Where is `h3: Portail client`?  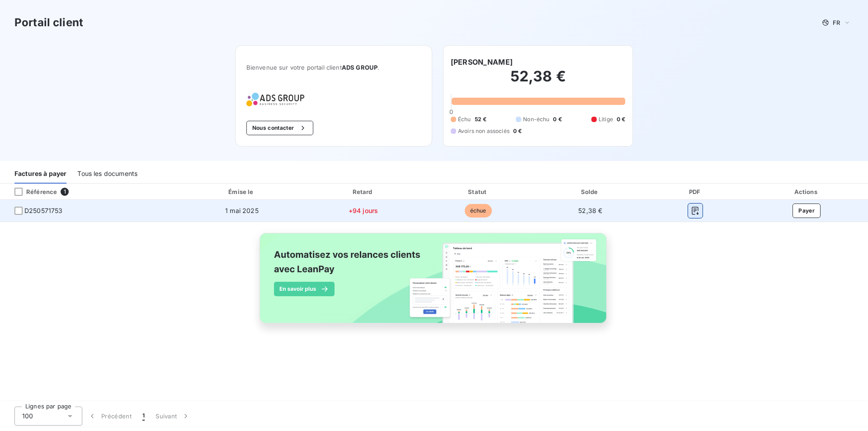
h3: Portail client is located at coordinates (49, 23).